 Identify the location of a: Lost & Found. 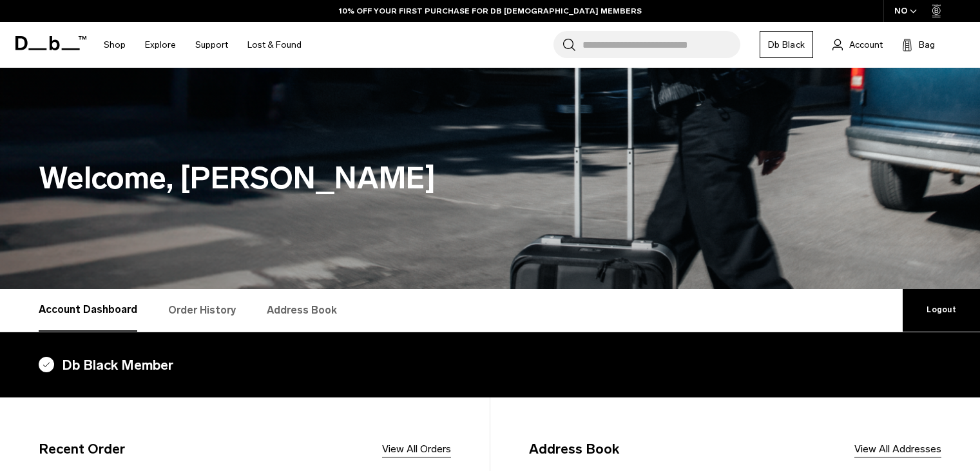
(275, 44).